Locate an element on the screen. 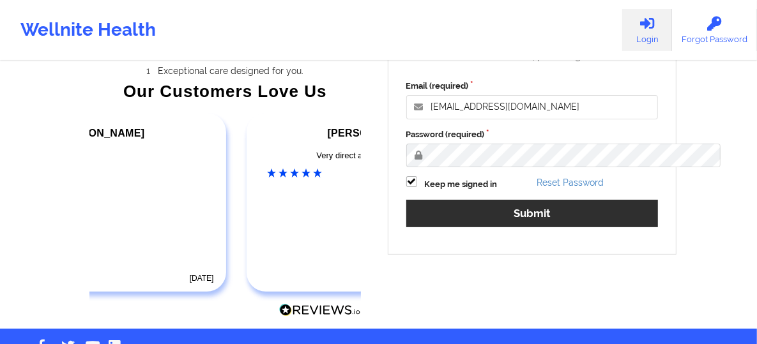 The image size is (757, 344). div: Welcome back, please sign in is located at coordinates (532, 56).